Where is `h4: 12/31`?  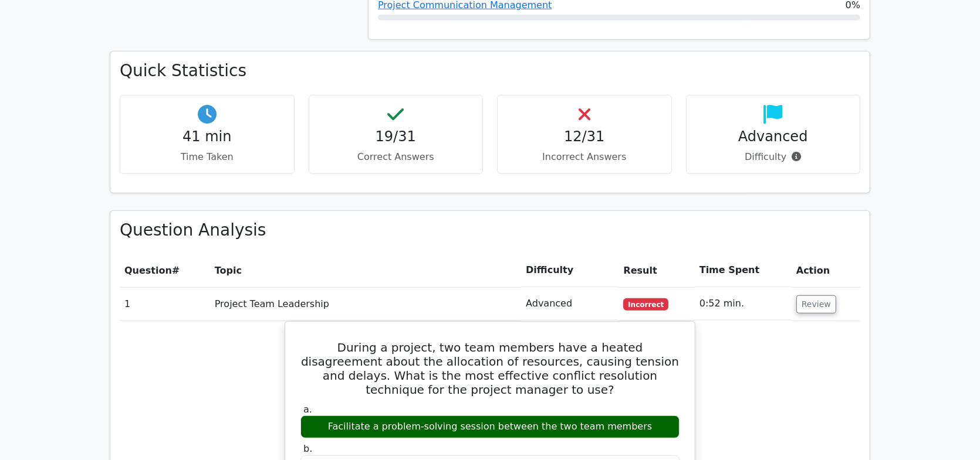
h4: 12/31 is located at coordinates (584, 137).